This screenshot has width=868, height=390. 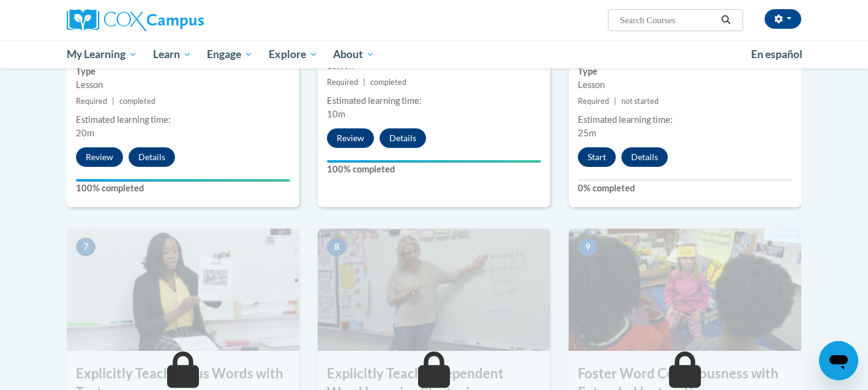 I want to click on img: Cox Campus, so click(x=135, y=20).